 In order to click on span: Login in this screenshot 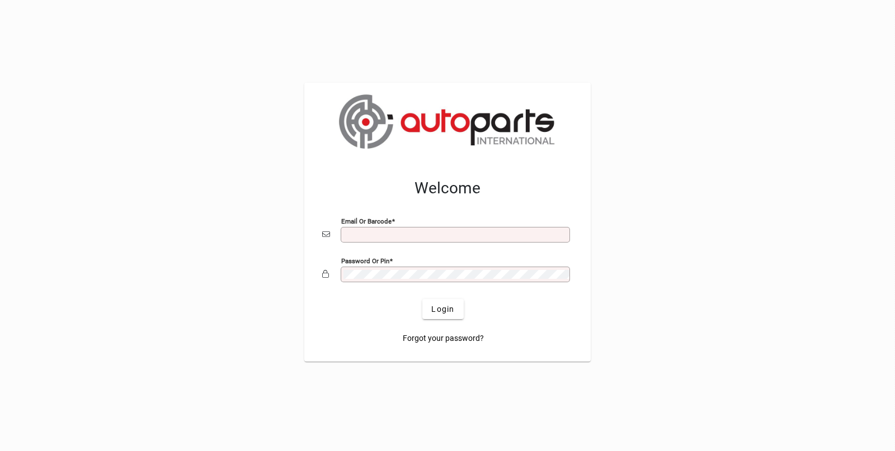, I will do `click(442, 309)`.